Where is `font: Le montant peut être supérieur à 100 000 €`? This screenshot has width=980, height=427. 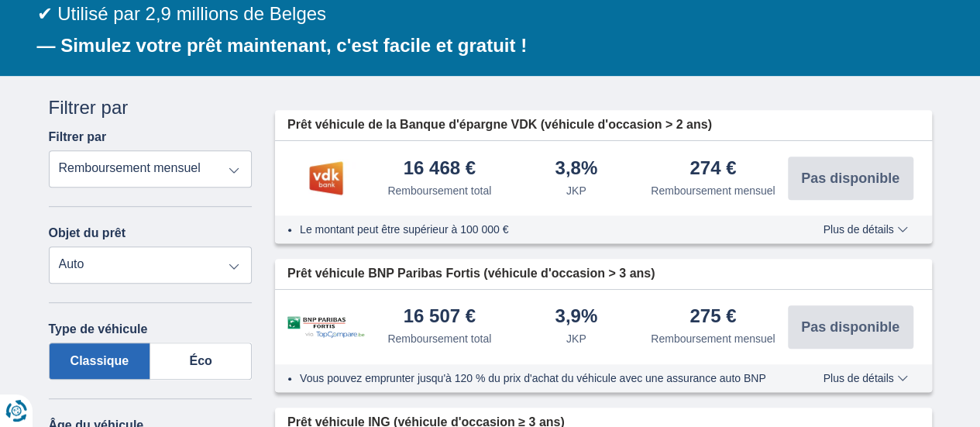 font: Le montant peut être supérieur à 100 000 € is located at coordinates (404, 229).